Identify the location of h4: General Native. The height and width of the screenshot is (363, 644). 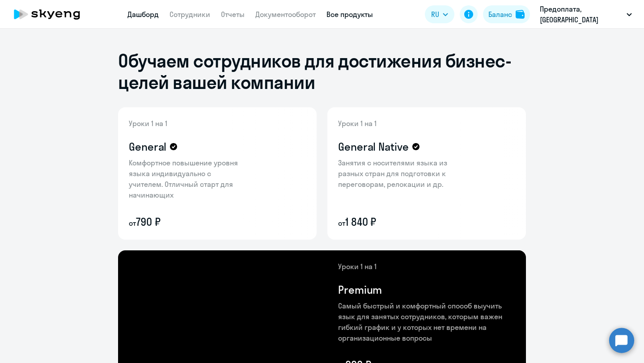
(374, 147).